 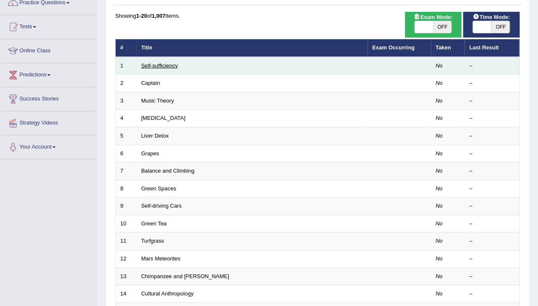 I want to click on td: 11, so click(x=126, y=241).